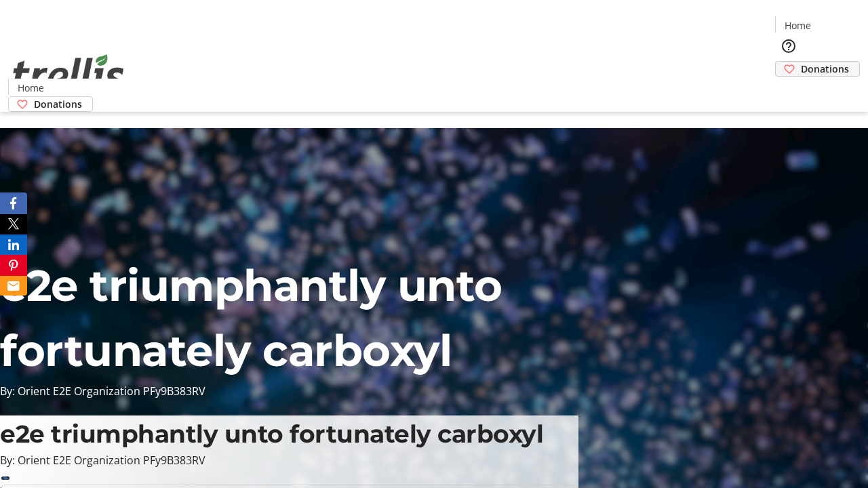 The height and width of the screenshot is (488, 868). Describe the element at coordinates (788, 46) in the screenshot. I see `button: Help` at that location.